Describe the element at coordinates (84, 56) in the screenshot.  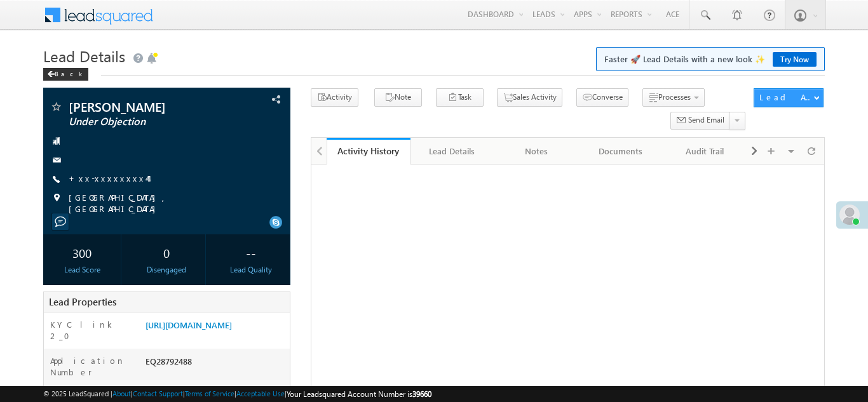
I see `span: Lead Details` at that location.